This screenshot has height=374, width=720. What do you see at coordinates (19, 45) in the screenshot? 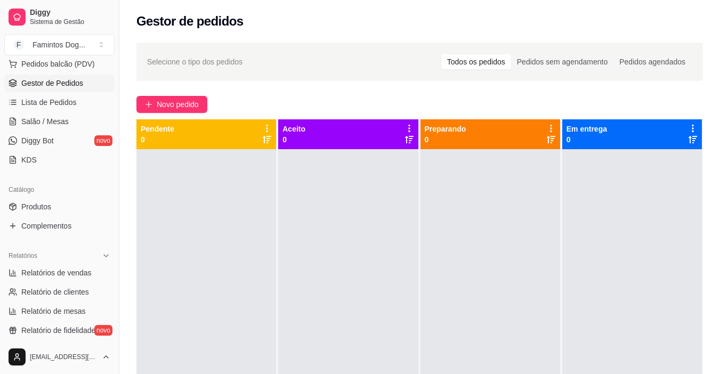
I see `span: F` at bounding box center [19, 45].